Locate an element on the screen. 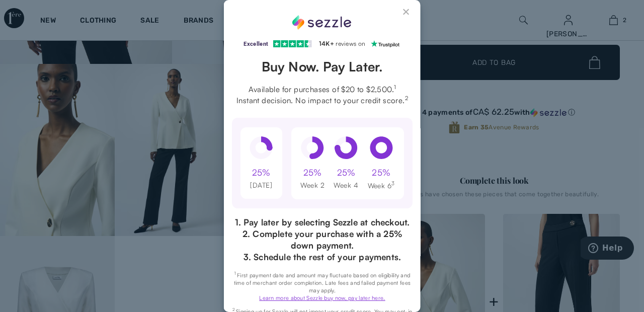 The image size is (644, 312). div: reviews on is located at coordinates (350, 44).